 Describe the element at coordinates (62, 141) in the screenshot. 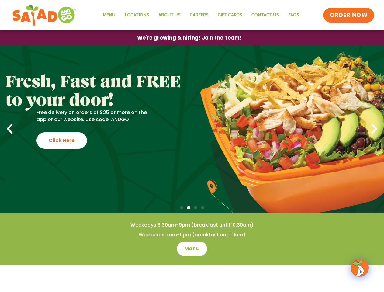

I see `div: Click Here` at that location.